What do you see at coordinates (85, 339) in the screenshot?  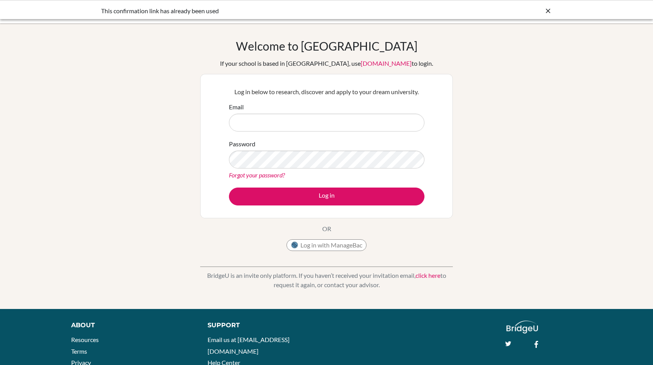 I see `a: Resources` at bounding box center [85, 339].